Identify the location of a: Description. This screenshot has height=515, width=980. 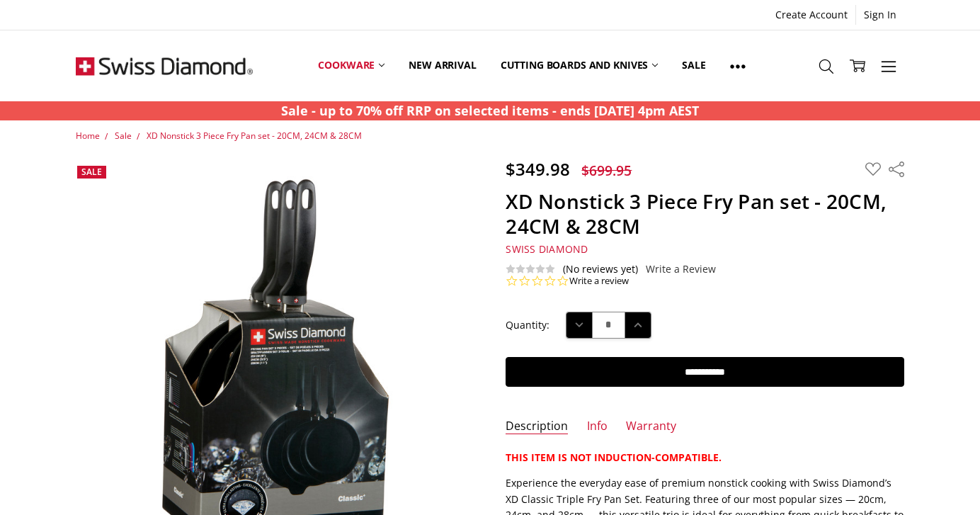
(537, 426).